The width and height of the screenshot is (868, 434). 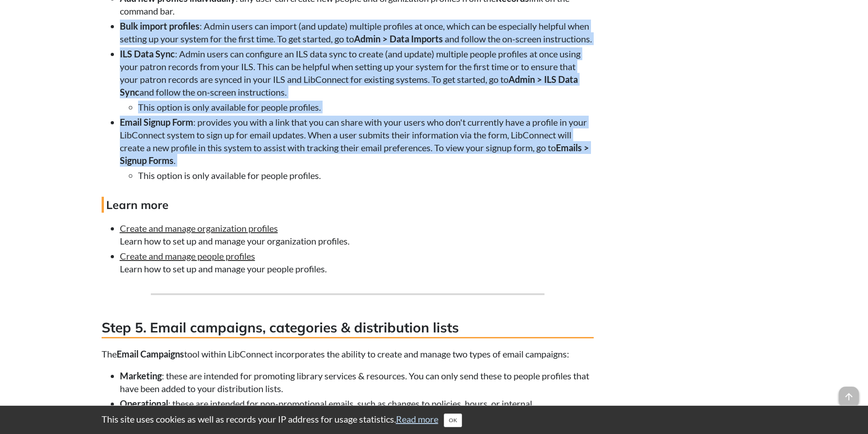 What do you see at coordinates (396, 39) in the screenshot?
I see `strong: Admin > Data Import` at bounding box center [396, 39].